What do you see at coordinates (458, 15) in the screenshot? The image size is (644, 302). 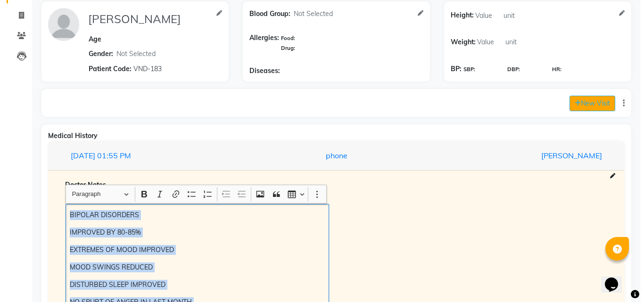 I see `span: Height:` at bounding box center [458, 15].